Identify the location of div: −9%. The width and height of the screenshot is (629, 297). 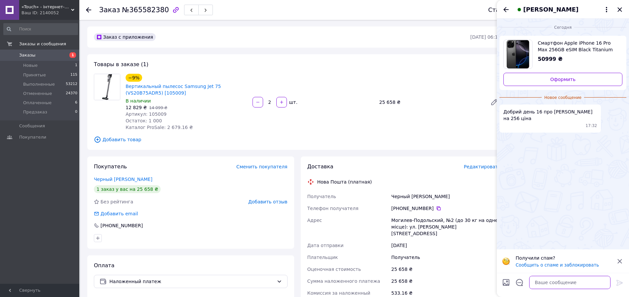
(134, 78).